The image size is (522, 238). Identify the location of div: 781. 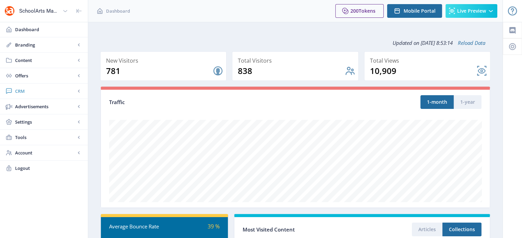
(159, 71).